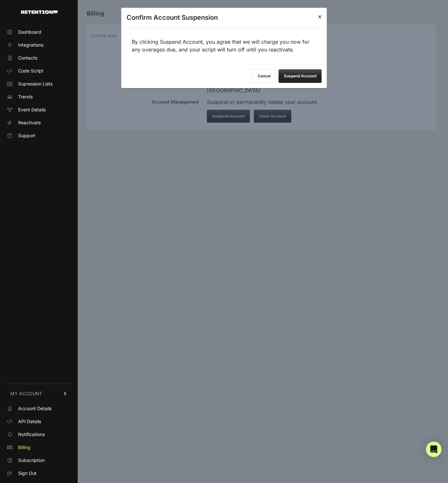  Describe the element at coordinates (27, 136) in the screenshot. I see `span: Support` at that location.